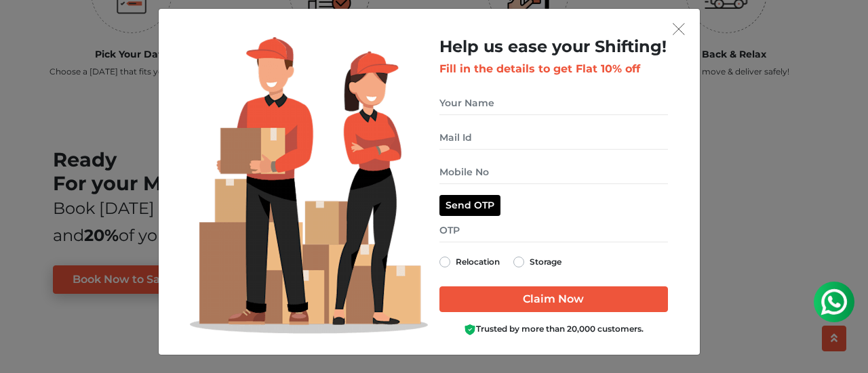  I want to click on h3: Fill in the details to get Flat 10% off, so click(553, 68).